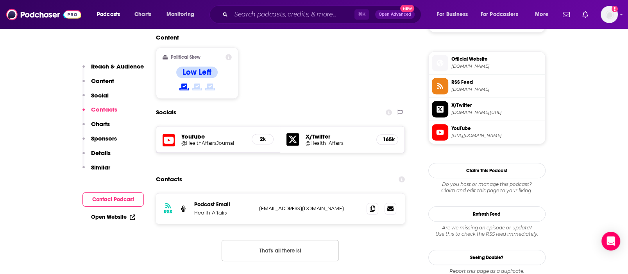 This screenshot has height=274, width=628. Describe the element at coordinates (108, 14) in the screenshot. I see `span: Podcasts` at that location.